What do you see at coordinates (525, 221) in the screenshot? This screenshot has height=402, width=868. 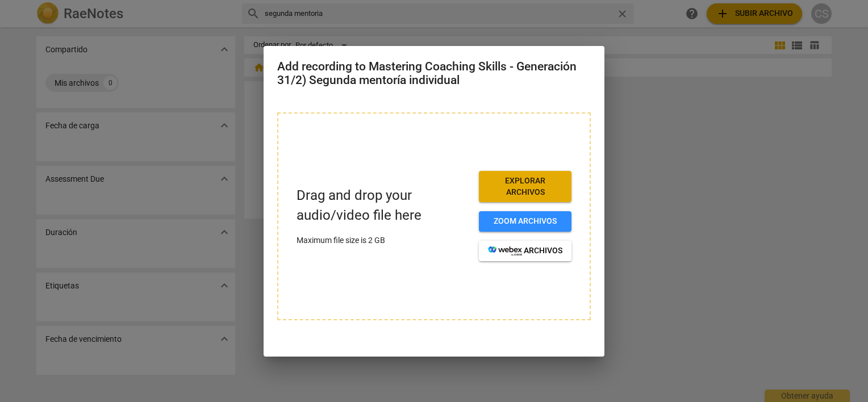 I see `button: Zoom archivos` at bounding box center [525, 221].